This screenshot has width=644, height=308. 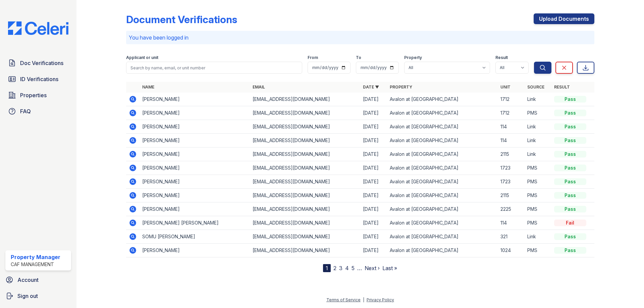 What do you see at coordinates (371, 87) in the screenshot?
I see `a: Date ▼` at bounding box center [371, 87].